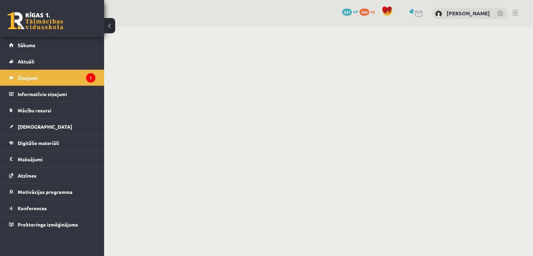  What do you see at coordinates (350, 11) in the screenshot?
I see `a: 431 mP` at bounding box center [350, 11].